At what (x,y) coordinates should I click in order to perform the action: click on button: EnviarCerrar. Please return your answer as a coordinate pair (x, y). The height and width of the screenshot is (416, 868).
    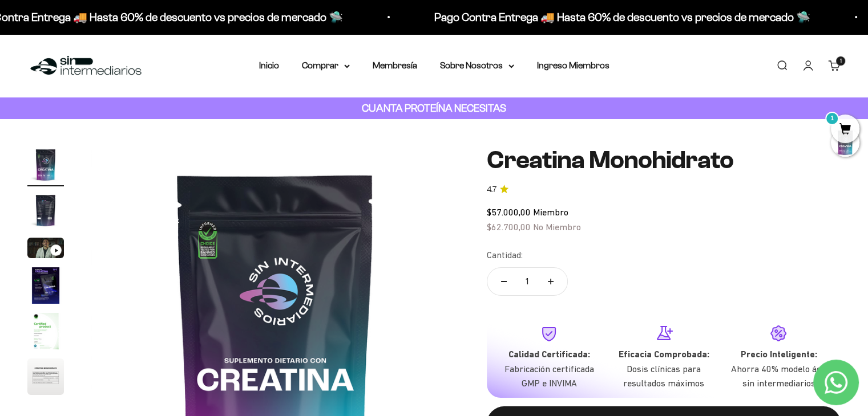
    Looking at the image, I should click on (210, 225).